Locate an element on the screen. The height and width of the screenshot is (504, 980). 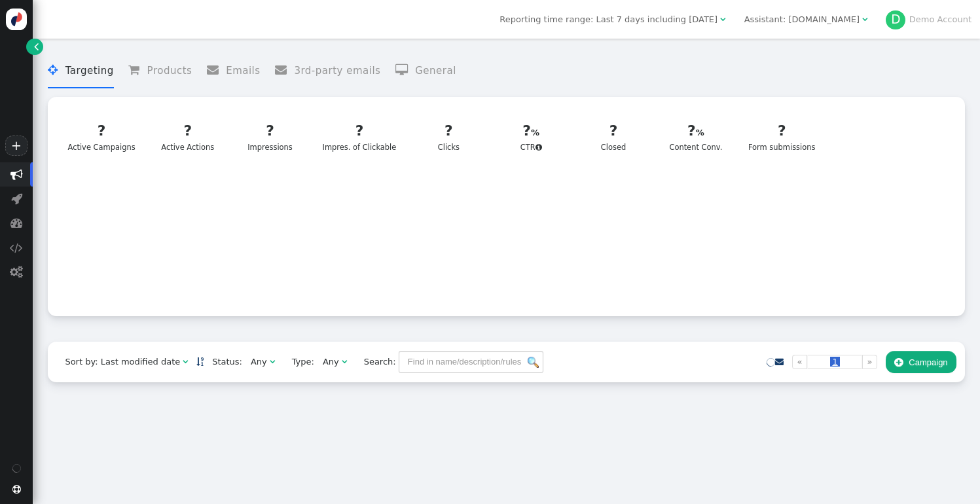
a: ?Form submissions is located at coordinates (780, 137).